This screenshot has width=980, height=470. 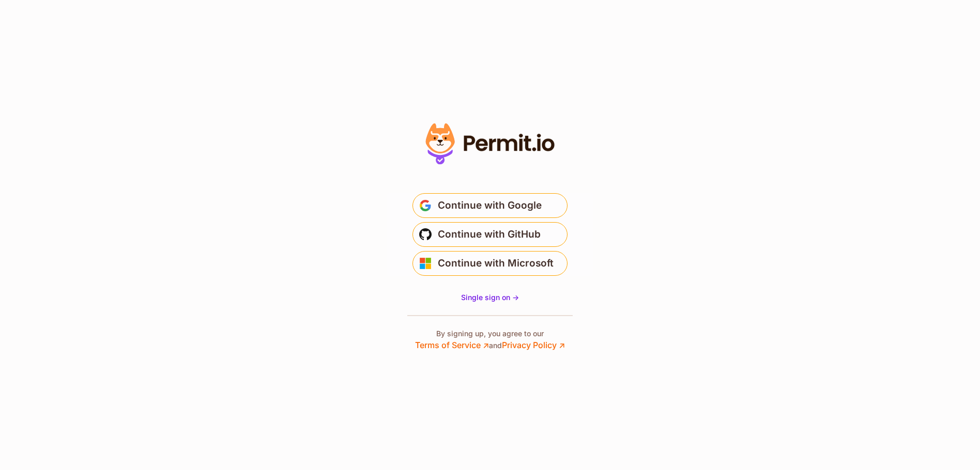 What do you see at coordinates (490, 340) in the screenshot?
I see `p: By signing up, you agree to our and` at bounding box center [490, 340].